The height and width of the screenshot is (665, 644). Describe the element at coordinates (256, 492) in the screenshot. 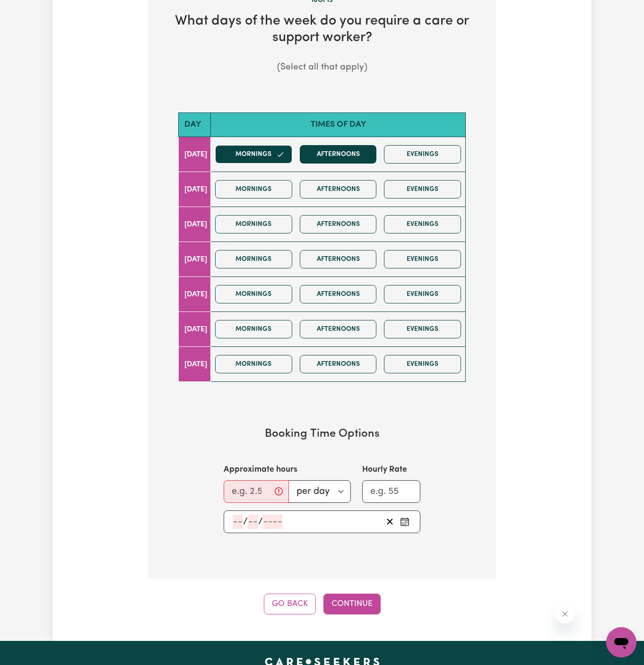

I see `input: e.g. 2.5` at that location.